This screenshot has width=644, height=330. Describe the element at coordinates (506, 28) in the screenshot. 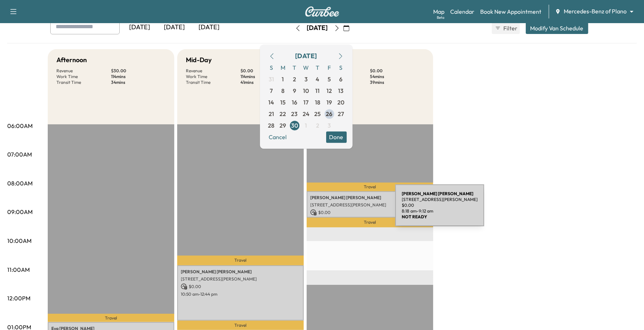

I see `button: Filter` at that location.